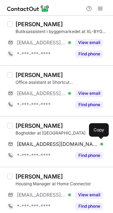 The image size is (113, 213). Describe the element at coordinates (28, 9) in the screenshot. I see `img: ContactOut v5.3.10` at that location.